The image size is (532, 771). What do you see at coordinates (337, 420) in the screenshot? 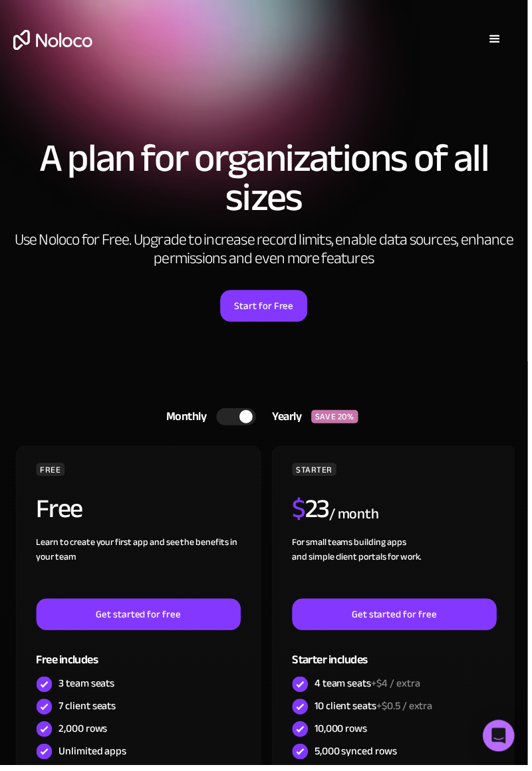
I see `div: SAVE 20%` at bounding box center [337, 420].